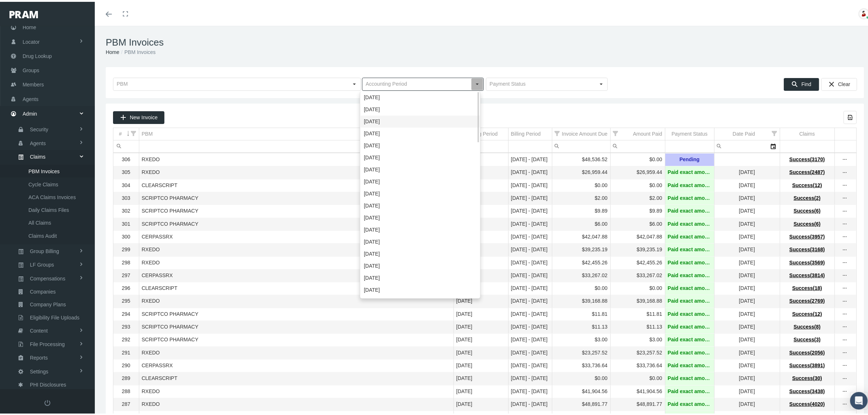  Describe the element at coordinates (112, 50) in the screenshot. I see `a: Home` at that location.